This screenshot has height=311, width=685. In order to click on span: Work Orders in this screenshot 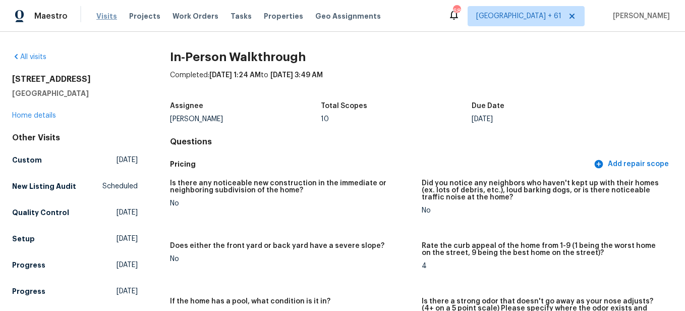, I will do `click(195, 16)`.